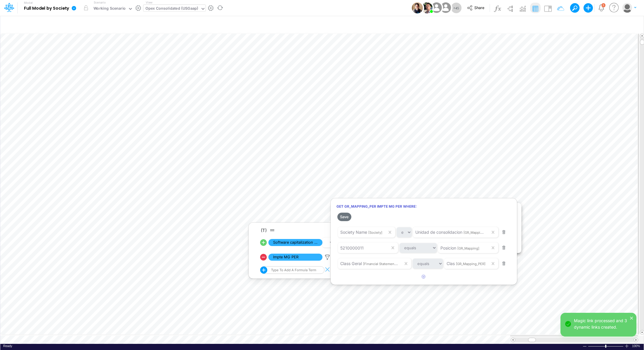 The image size is (644, 350). What do you see at coordinates (451, 263) in the screenshot?
I see `span: Clas` at bounding box center [451, 263].